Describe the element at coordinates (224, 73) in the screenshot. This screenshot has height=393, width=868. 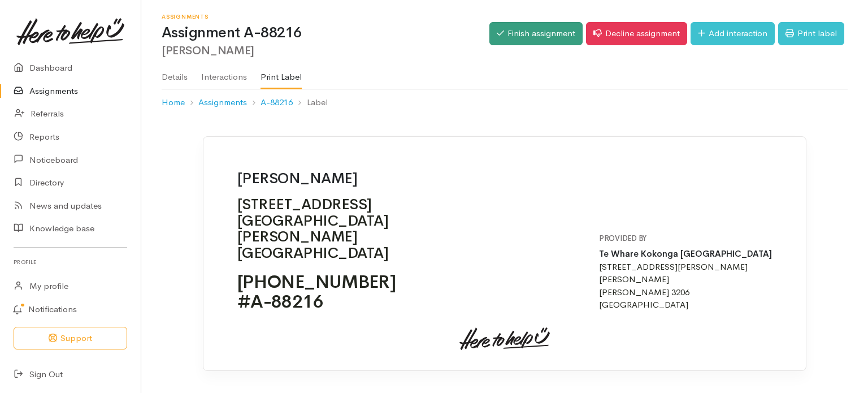
I see `a: Interactions` at that location.